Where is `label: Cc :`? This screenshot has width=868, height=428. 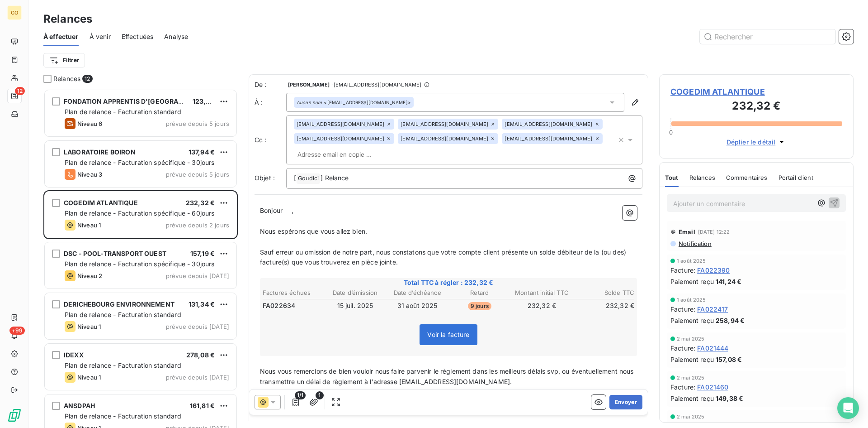 label: Cc : is located at coordinates (270, 140).